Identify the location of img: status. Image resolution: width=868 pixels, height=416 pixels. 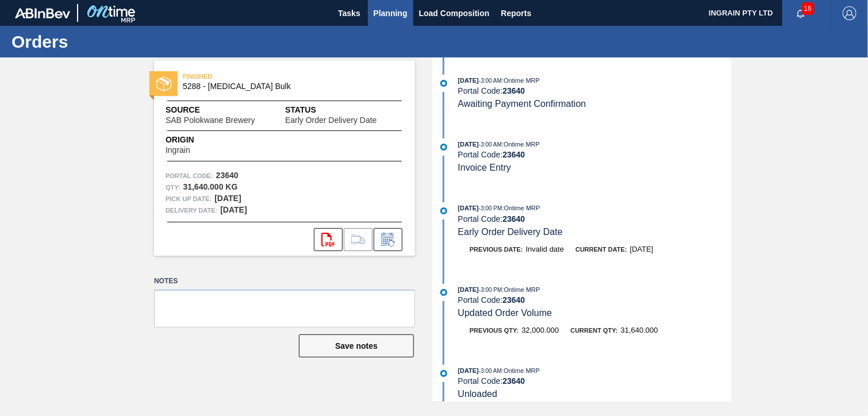
(164, 84).